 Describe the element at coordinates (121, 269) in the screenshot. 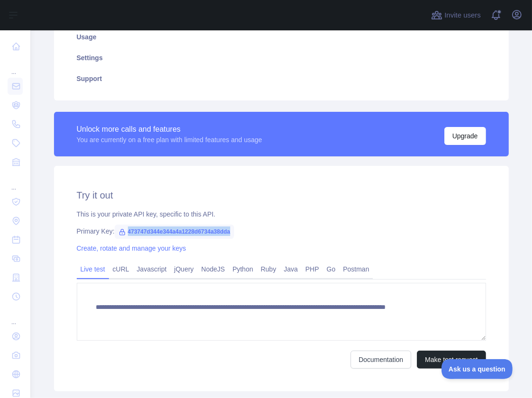

I see `a: cURL` at that location.